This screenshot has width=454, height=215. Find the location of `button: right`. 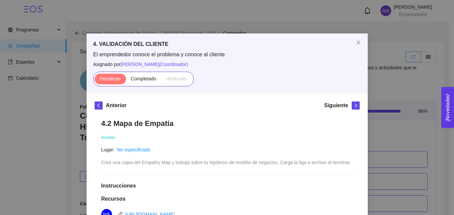

button: right is located at coordinates (356, 105).